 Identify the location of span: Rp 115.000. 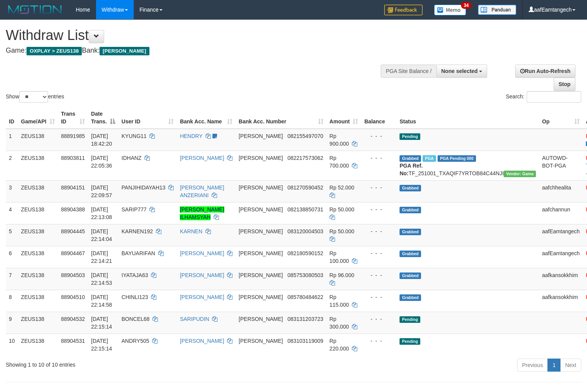
(339, 301).